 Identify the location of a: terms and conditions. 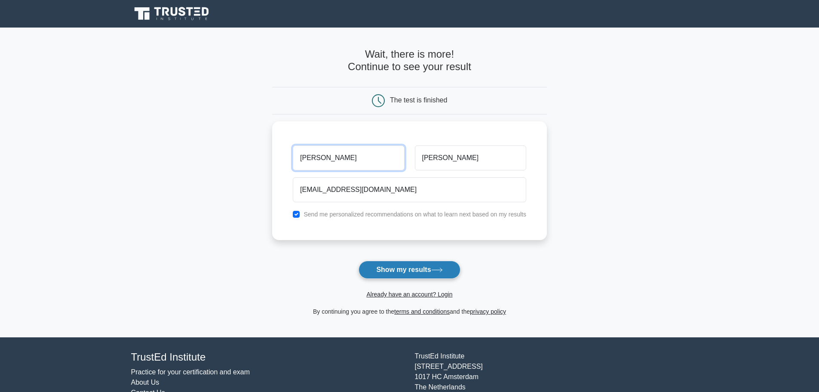
(422, 311).